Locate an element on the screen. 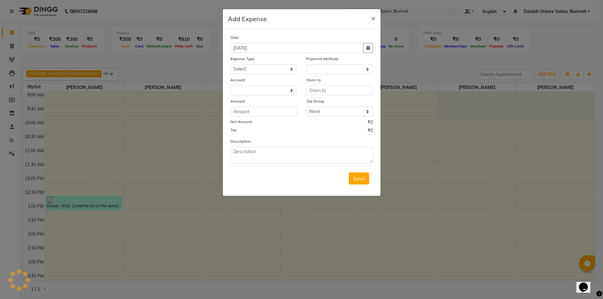 The height and width of the screenshot is (299, 603). button: Close is located at coordinates (373, 18).